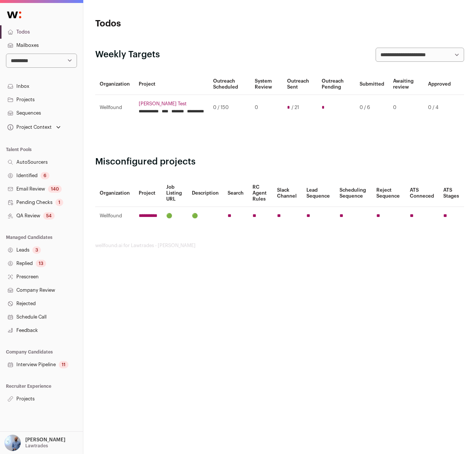  I want to click on th: Submitted, so click(372, 84).